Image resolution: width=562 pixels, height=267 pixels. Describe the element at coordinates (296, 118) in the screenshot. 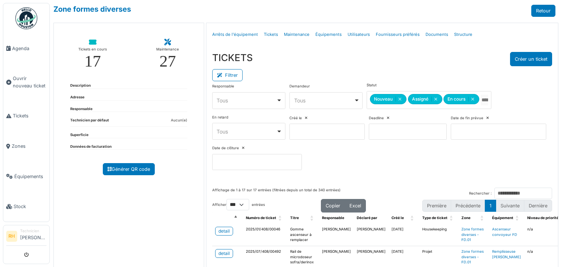

I see `label: Créé le` at that location.